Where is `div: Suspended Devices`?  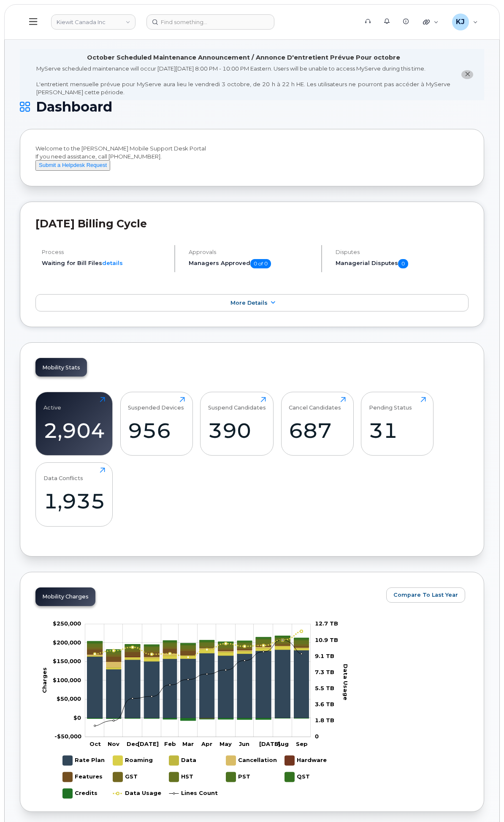
div: Suspended Devices is located at coordinates (155, 403).